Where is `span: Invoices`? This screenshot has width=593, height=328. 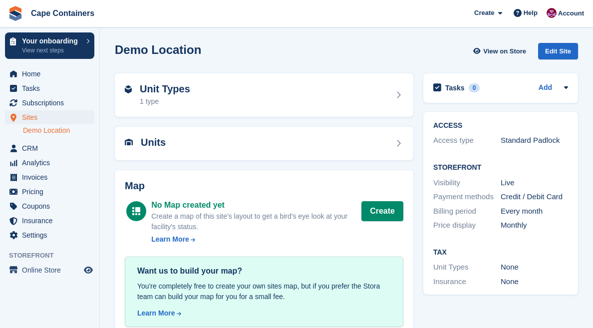 span: Invoices is located at coordinates (52, 177).